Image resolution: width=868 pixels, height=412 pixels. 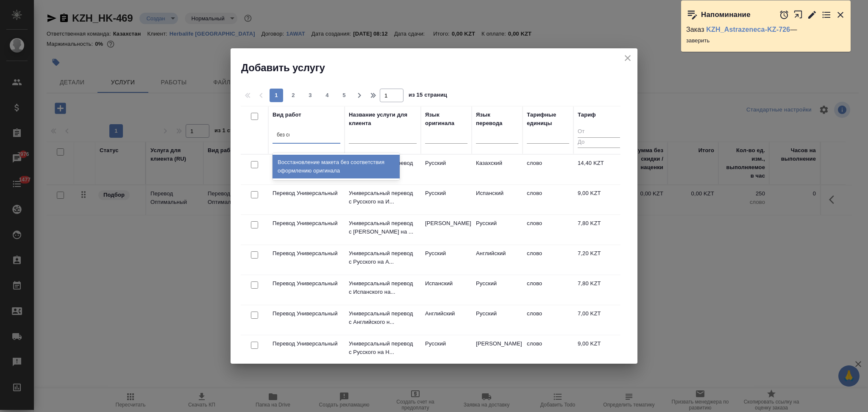 What do you see at coordinates (497, 119) in the screenshot?
I see `div: Язык перевода` at bounding box center [497, 119].